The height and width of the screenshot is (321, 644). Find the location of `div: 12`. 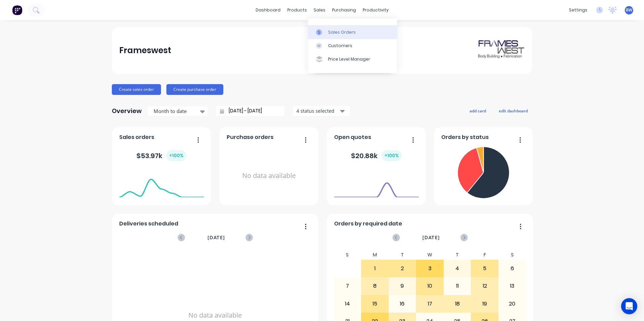

div: 12 is located at coordinates (485, 286).